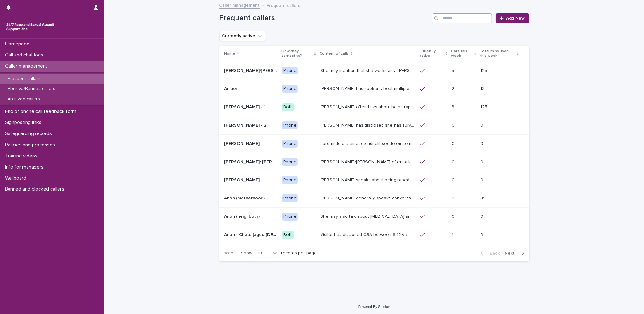 The height and width of the screenshot is (314, 644). What do you see at coordinates (35, 189) in the screenshot?
I see `p: Banned and blocked callers` at bounding box center [35, 189].